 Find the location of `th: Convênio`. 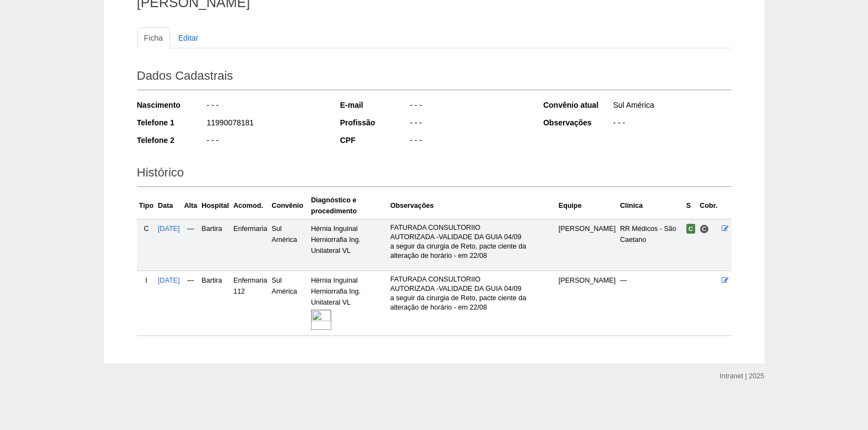

th: Convênio is located at coordinates (289, 205).